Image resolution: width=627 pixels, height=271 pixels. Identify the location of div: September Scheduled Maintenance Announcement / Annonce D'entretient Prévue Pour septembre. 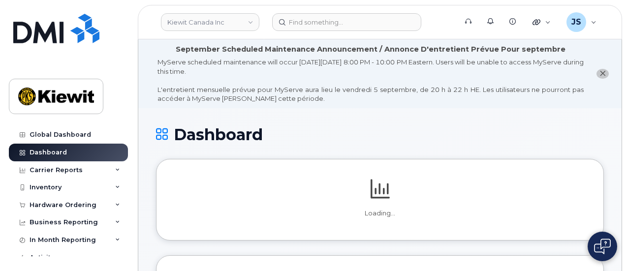
(371, 49).